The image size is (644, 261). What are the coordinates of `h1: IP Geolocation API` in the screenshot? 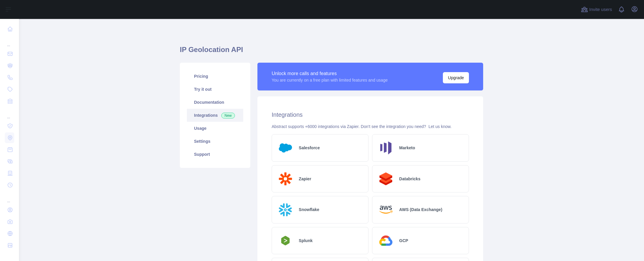 It's located at (331, 52).